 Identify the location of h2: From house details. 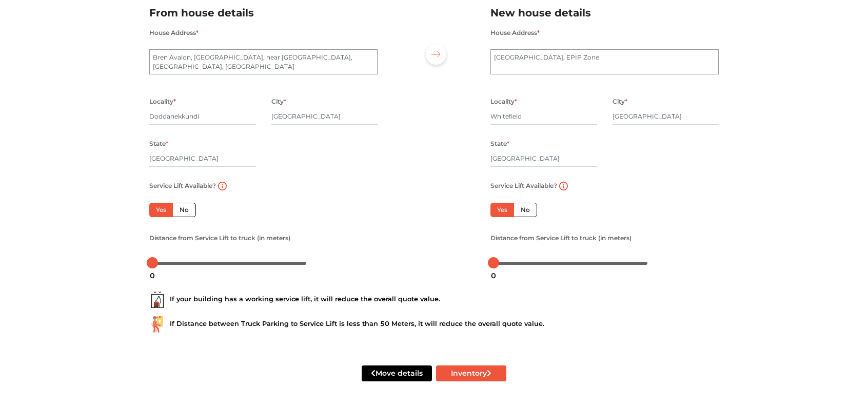
(263, 13).